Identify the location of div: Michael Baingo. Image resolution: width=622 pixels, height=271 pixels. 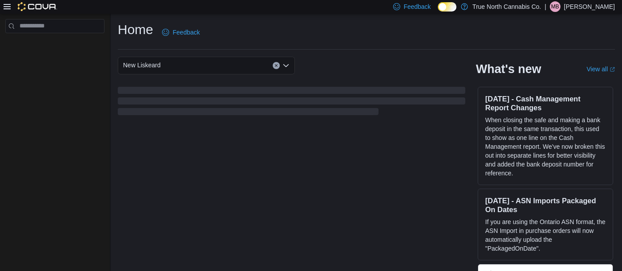
(555, 7).